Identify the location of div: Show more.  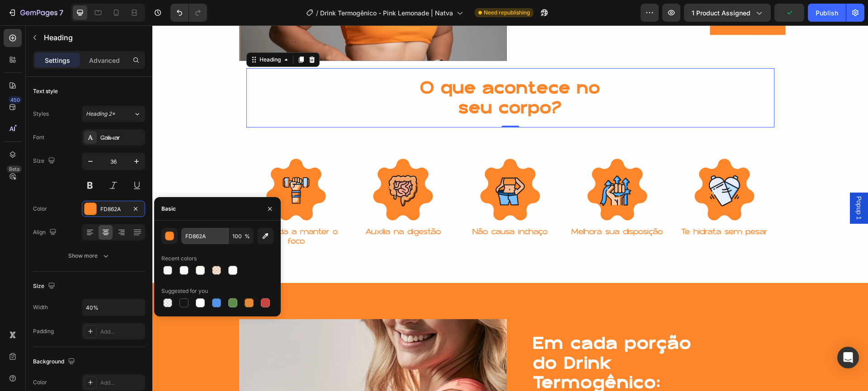
(89, 256).